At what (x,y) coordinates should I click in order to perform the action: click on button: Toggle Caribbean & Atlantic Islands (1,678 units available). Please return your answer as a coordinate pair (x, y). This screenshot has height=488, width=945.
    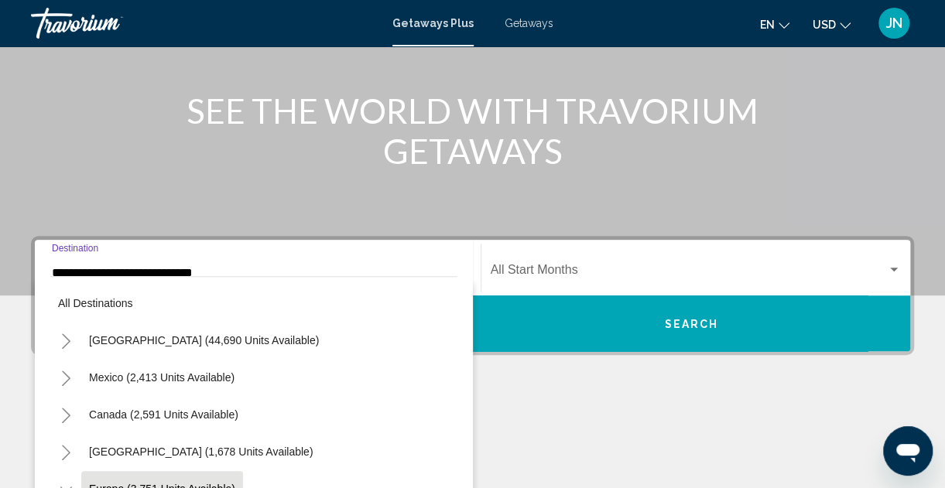
    Looking at the image, I should click on (66, 452).